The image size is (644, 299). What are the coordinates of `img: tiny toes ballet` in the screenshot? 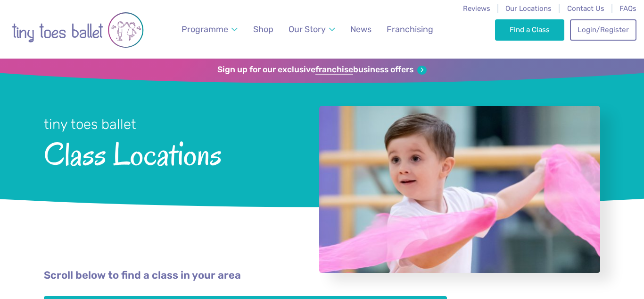 It's located at (78, 30).